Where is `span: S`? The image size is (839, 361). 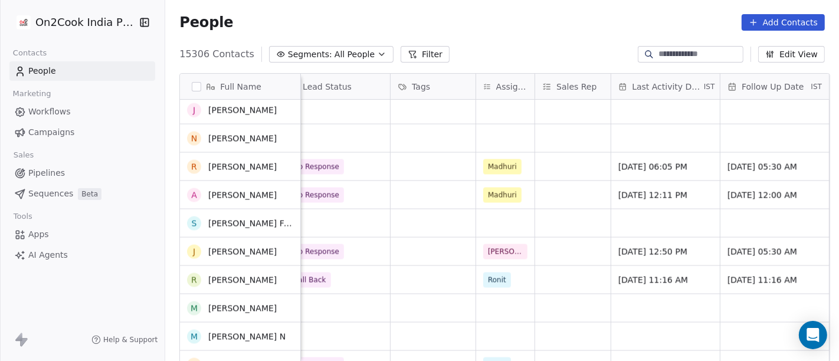
span: S is located at coordinates (194, 224).